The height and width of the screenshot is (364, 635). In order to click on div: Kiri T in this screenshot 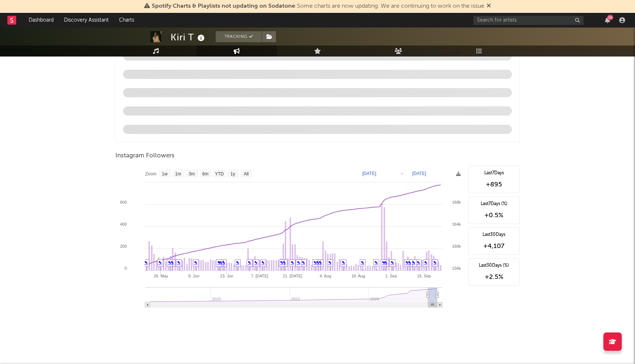, I will do `click(189, 37)`.